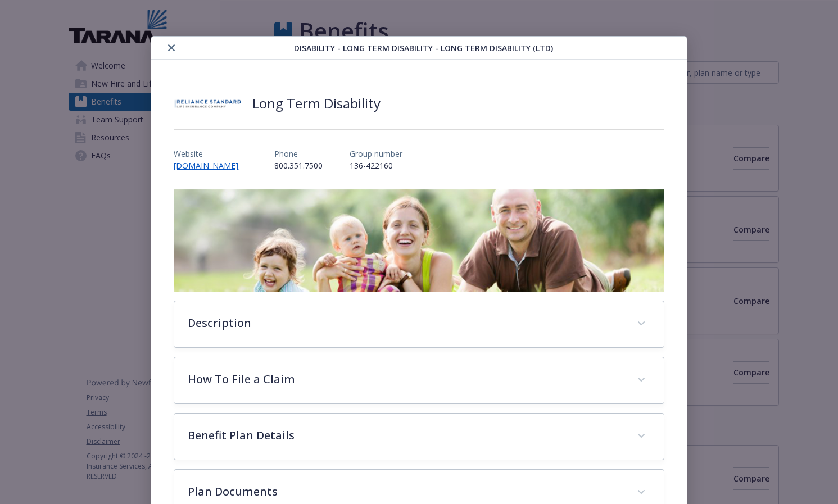  Describe the element at coordinates (418, 380) in the screenshot. I see `div: How To File a Claim` at that location.